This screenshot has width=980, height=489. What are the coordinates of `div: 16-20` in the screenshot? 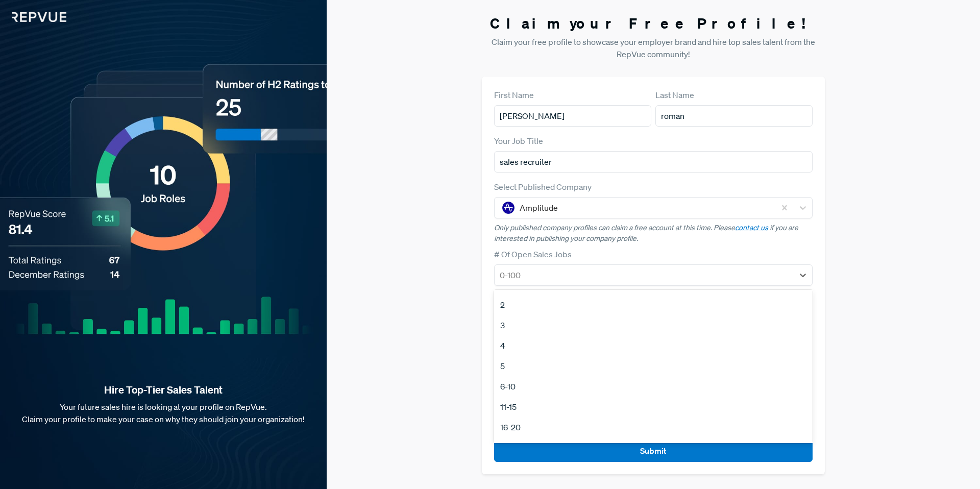 It's located at (654, 427).